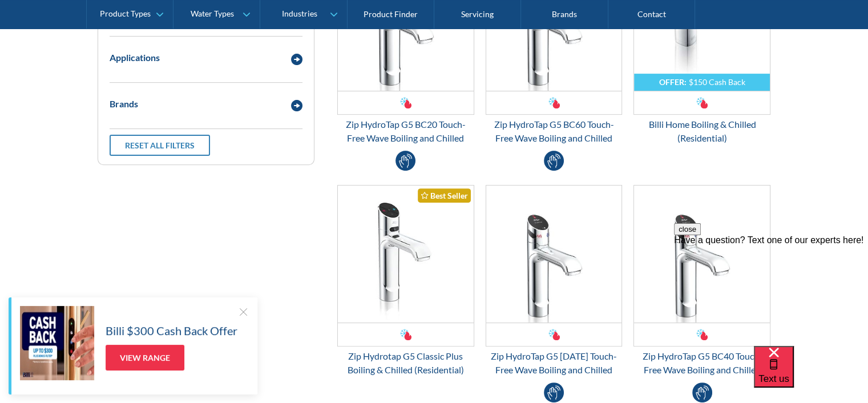  What do you see at coordinates (554, 254) in the screenshot?
I see `img: Zip HydroTap G5 BC100 Touch-Free Wave Boiling and Chilled` at bounding box center [554, 254].